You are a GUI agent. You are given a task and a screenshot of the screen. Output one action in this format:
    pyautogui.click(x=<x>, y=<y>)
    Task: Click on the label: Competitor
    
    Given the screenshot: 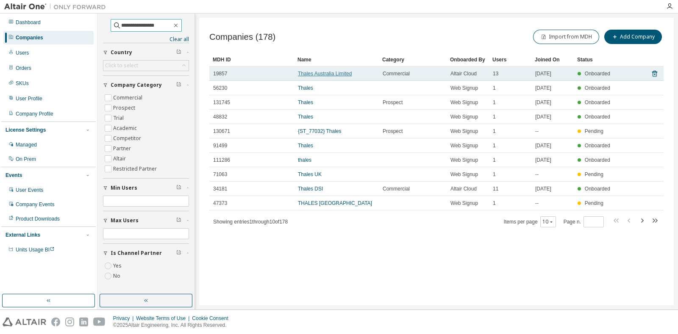 What is the action you would take?
    pyautogui.click(x=128, y=139)
    